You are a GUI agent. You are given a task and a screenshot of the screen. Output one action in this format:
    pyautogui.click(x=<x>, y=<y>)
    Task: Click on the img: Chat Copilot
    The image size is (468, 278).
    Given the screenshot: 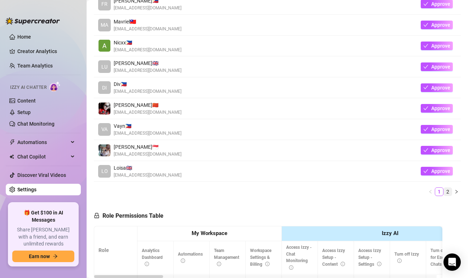 What is the action you would take?
    pyautogui.click(x=12, y=157)
    